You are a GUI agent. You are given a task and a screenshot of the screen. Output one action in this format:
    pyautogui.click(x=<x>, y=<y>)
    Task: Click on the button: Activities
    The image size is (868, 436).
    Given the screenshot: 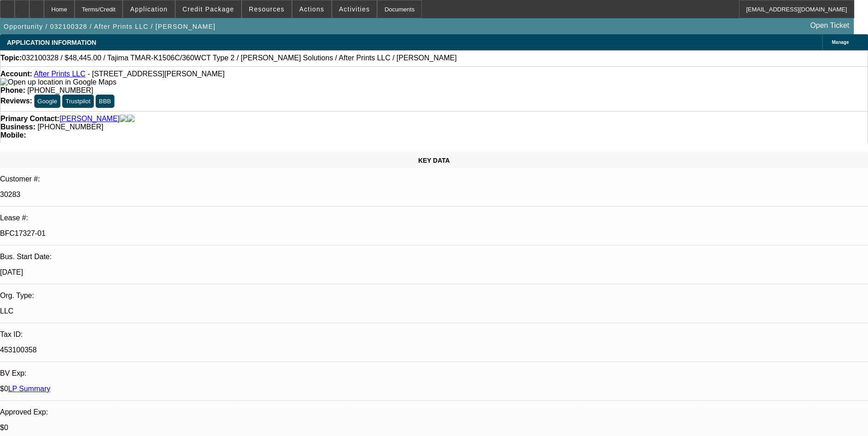 What is the action you would take?
    pyautogui.click(x=355, y=9)
    